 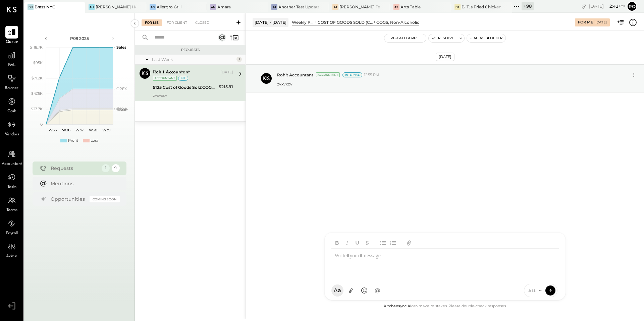 I want to click on button: Aa, so click(x=337, y=290).